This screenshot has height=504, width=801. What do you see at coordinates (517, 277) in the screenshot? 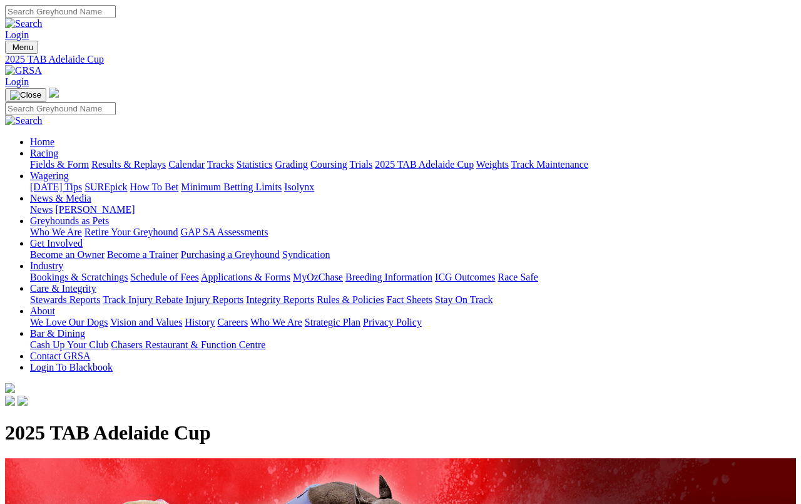
I see `a: Race Safe` at bounding box center [517, 277].